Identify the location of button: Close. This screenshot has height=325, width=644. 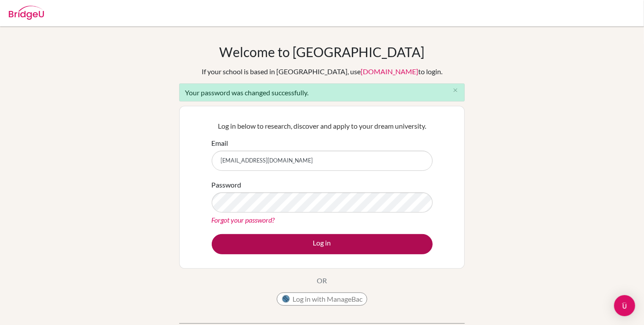
(456, 90).